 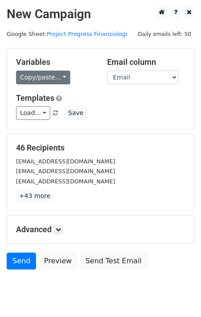 I want to click on h5: Email column, so click(x=146, y=62).